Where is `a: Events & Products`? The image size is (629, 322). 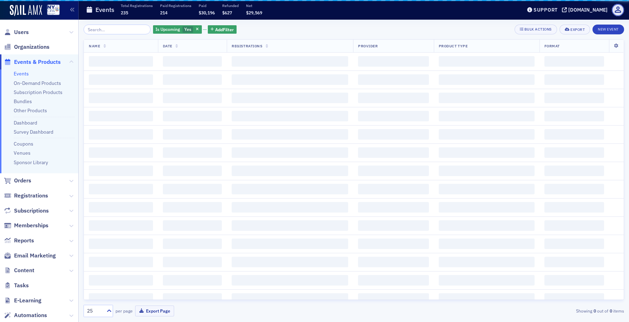
a: Events & Products is located at coordinates (32, 62).